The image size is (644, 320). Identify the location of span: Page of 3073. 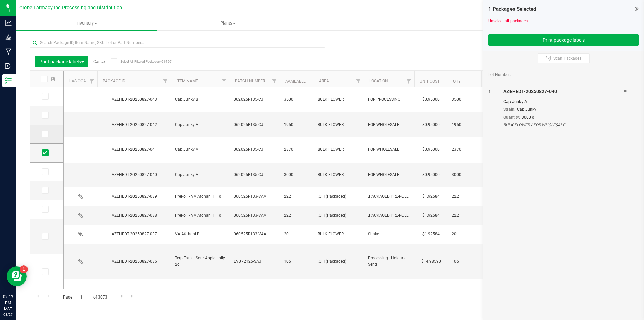
(85, 297).